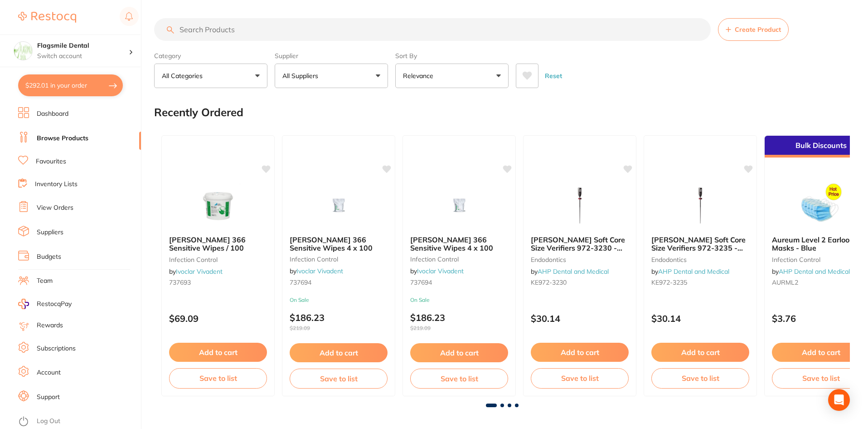 The image size is (868, 429). What do you see at coordinates (50, 325) in the screenshot?
I see `a: Rewards` at bounding box center [50, 325].